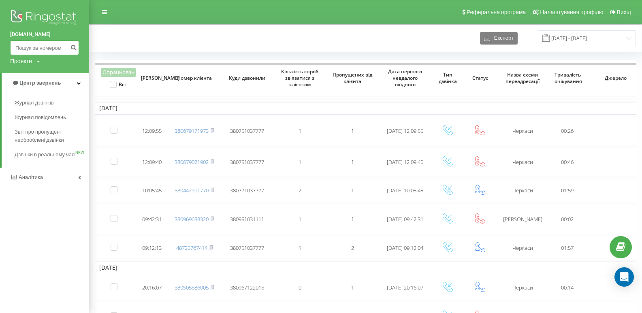  Describe the element at coordinates (152, 248) in the screenshot. I see `td: 09:12:13` at that location.